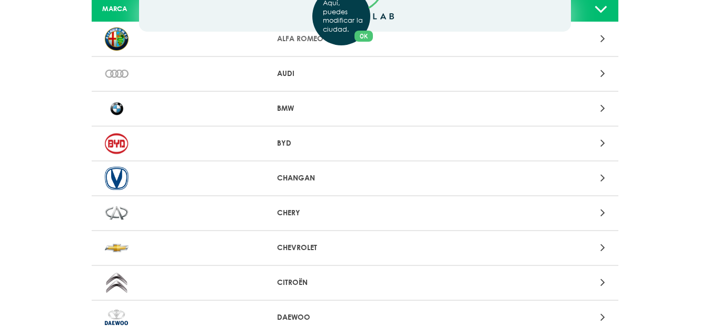 The width and height of the screenshot is (710, 334). I want to click on img: CHEVROLET, so click(116, 248).